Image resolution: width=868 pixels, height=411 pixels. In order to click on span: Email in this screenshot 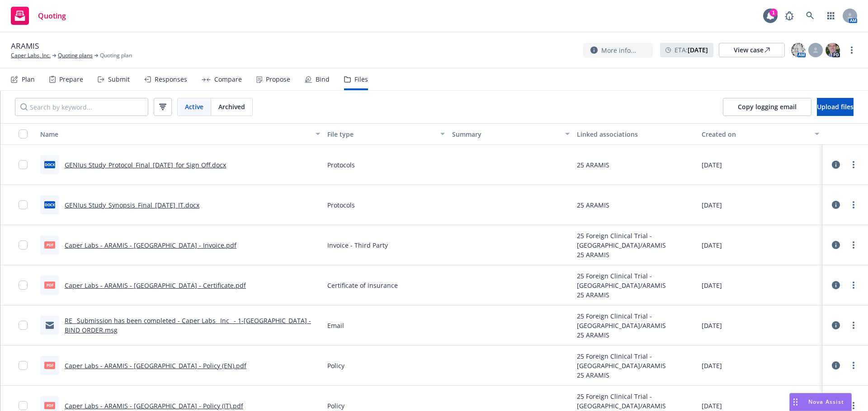, I will do `click(335, 325)`.